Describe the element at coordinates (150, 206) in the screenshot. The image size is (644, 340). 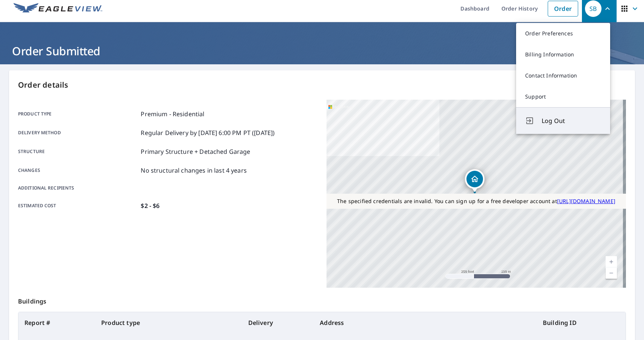
I see `p: $2 - $6` at that location.